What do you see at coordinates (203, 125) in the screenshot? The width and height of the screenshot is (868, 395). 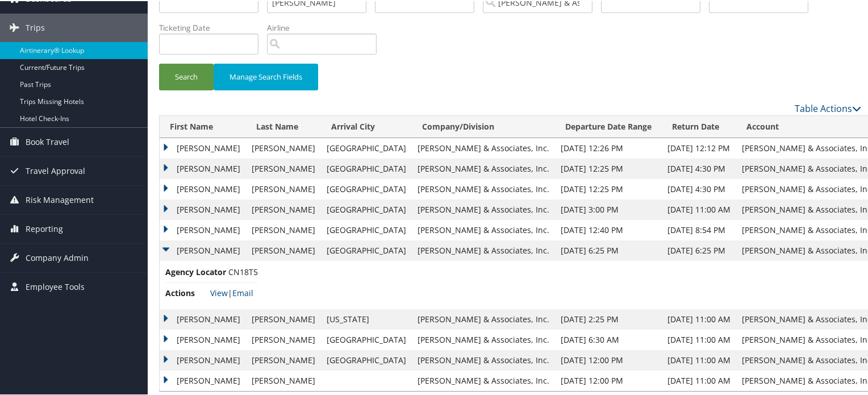 I see `th: First Name: activate to sort column ascending` at bounding box center [203, 125].